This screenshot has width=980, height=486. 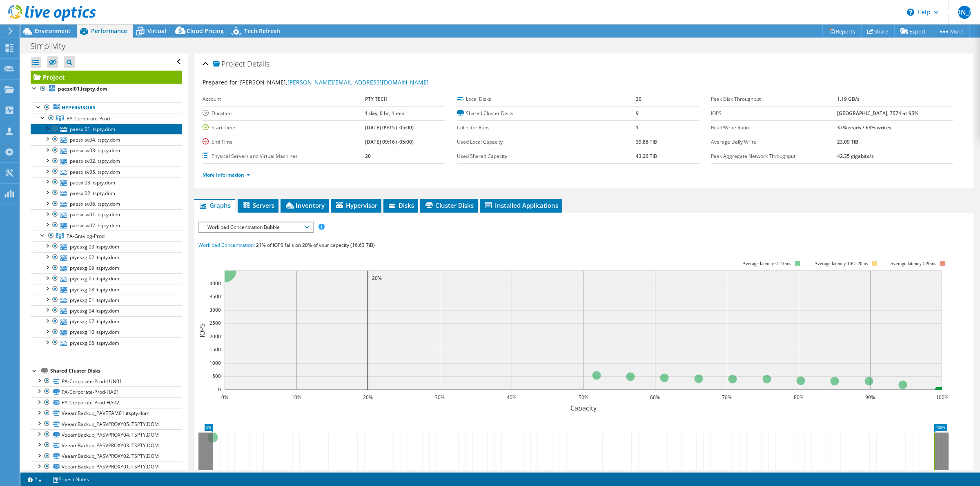 I want to click on text: 10%, so click(x=296, y=398).